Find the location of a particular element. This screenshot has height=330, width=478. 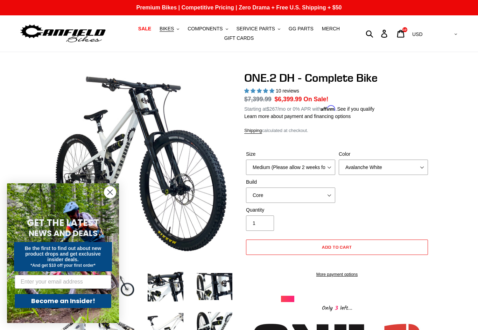

button: Become an Insider! is located at coordinates (63, 301).